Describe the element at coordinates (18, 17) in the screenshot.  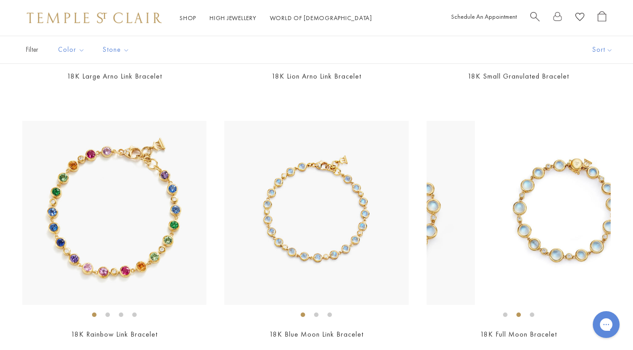
I see `button: Gorgias live chat` at that location.